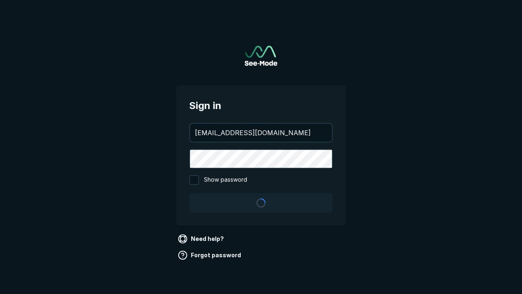 The image size is (522, 294). Describe the element at coordinates (261, 106) in the screenshot. I see `span: Sign in` at that location.